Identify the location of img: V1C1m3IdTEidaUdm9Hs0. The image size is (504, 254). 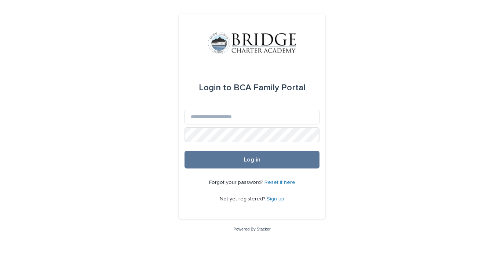
(252, 43).